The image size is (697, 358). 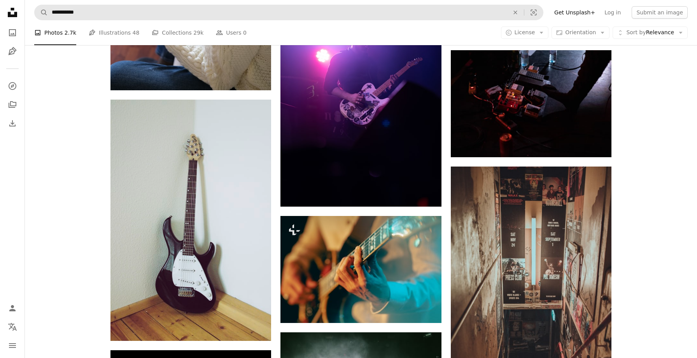 I want to click on a: Photos, so click(x=12, y=33).